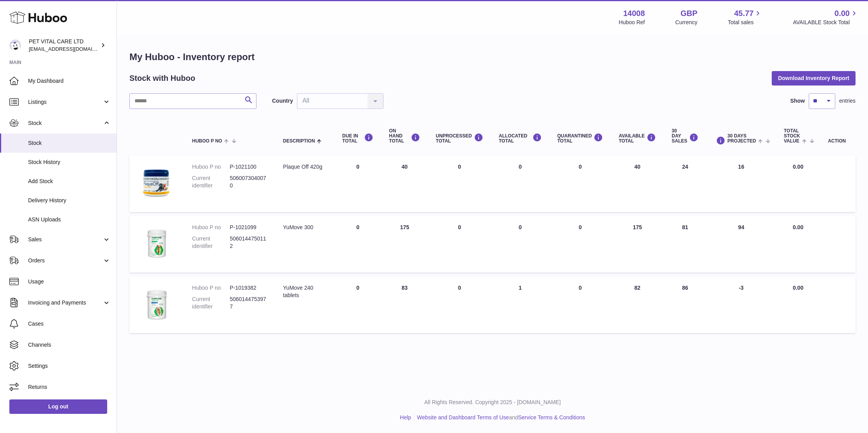 The width and height of the screenshot is (868, 433). What do you see at coordinates (826, 22) in the screenshot?
I see `span: AVAILABLE Stock Total` at bounding box center [826, 22].